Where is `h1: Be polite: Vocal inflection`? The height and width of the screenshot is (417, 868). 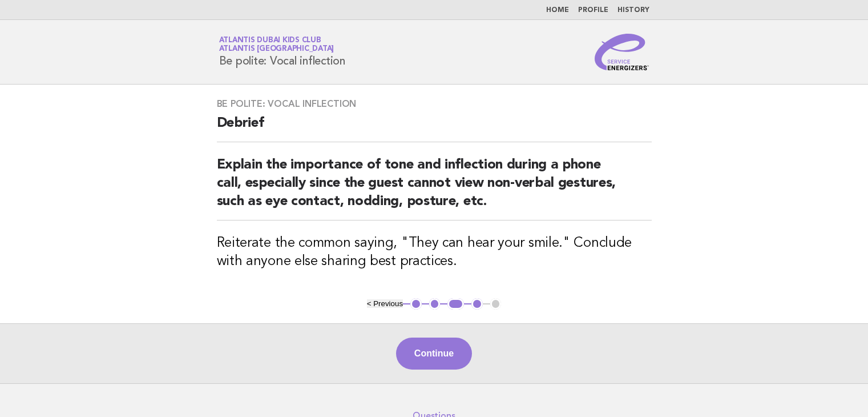
h1: Be polite: Vocal inflection is located at coordinates (282, 52).